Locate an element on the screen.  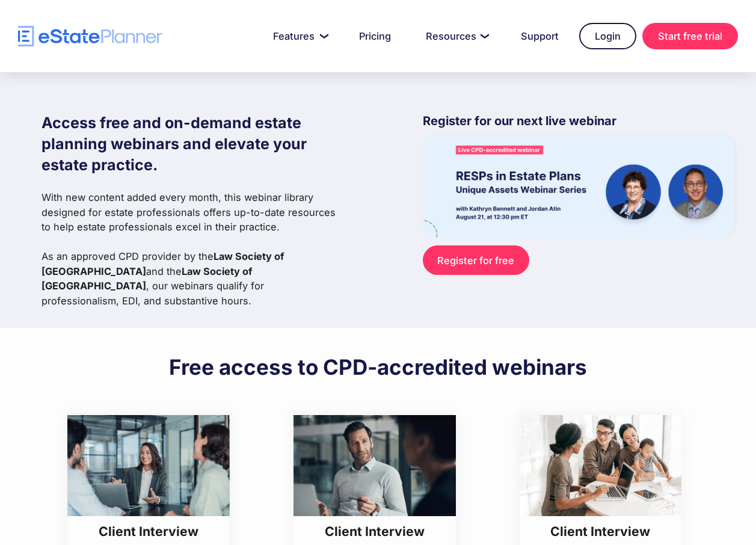
a: Register for free is located at coordinates (476, 260).